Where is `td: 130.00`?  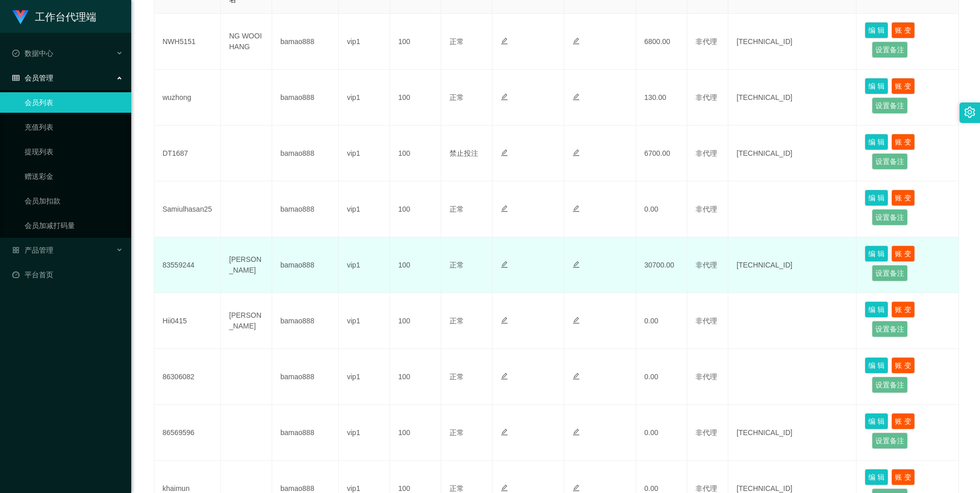
td: 130.00 is located at coordinates (661, 97).